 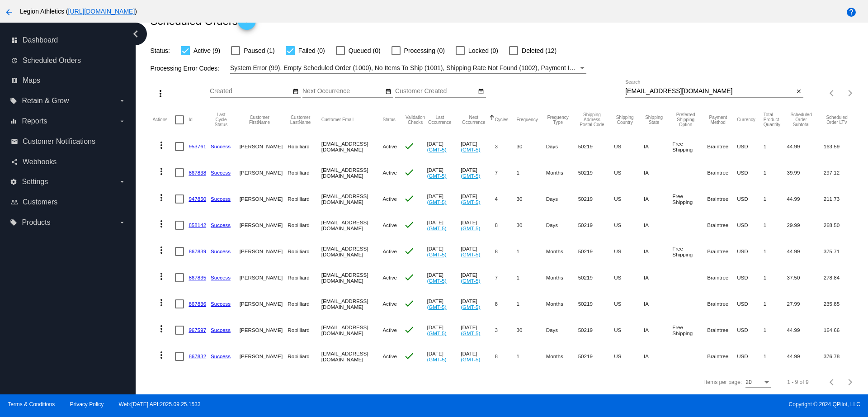 What do you see at coordinates (259, 51) in the screenshot?
I see `span: Paused (1)` at bounding box center [259, 51].